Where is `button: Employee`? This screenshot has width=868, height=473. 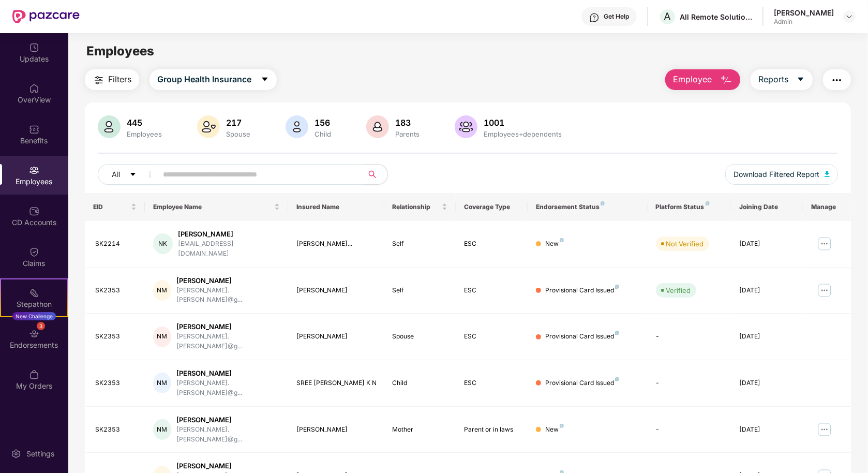
button: Employee is located at coordinates (702, 80).